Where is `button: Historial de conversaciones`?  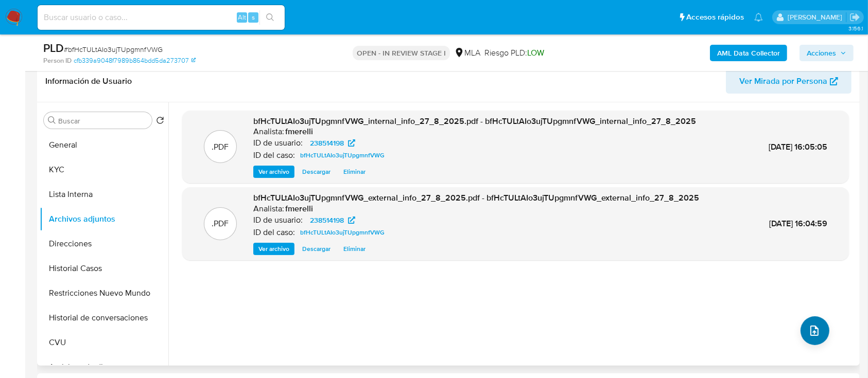
button: Historial de conversaciones is located at coordinates (104, 318).